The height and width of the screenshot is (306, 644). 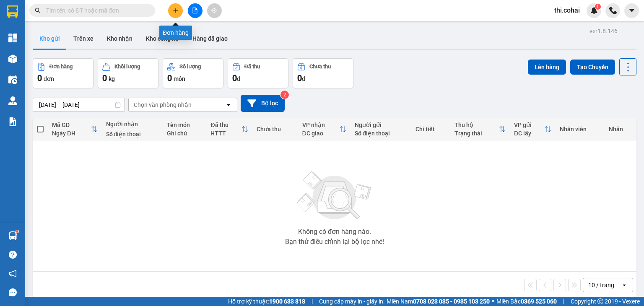 What do you see at coordinates (163, 39) in the screenshot?
I see `button: Kho công nợ` at bounding box center [163, 39].